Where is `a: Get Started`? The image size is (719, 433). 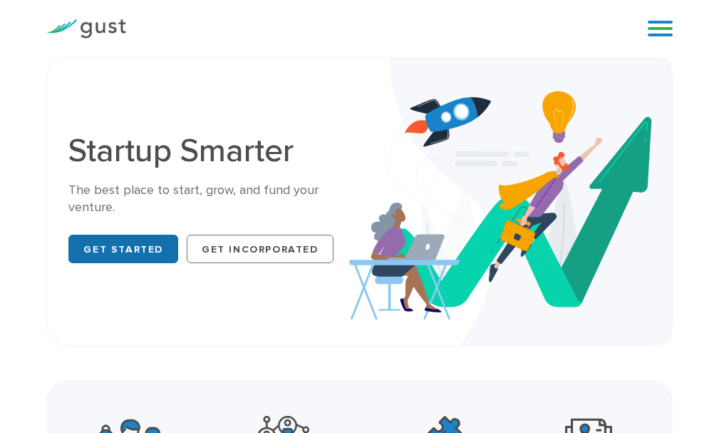 a: Get Started is located at coordinates (123, 249).